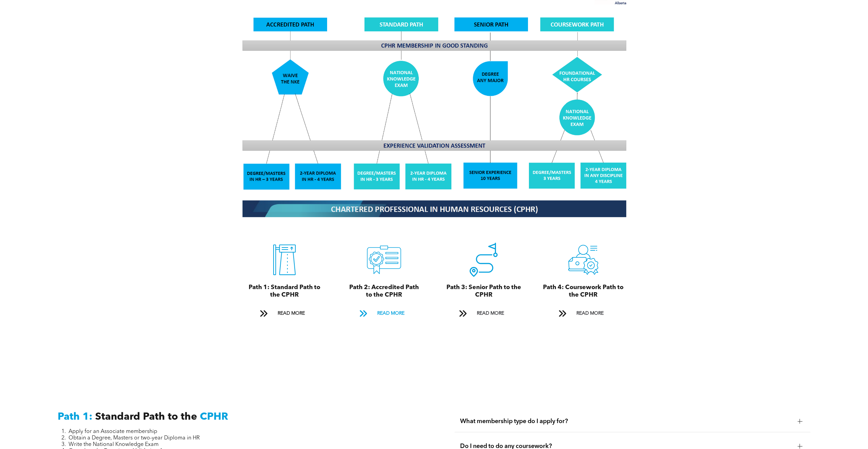 Image resolution: width=868 pixels, height=449 pixels. I want to click on span: What membership type do I apply for?, so click(626, 421).